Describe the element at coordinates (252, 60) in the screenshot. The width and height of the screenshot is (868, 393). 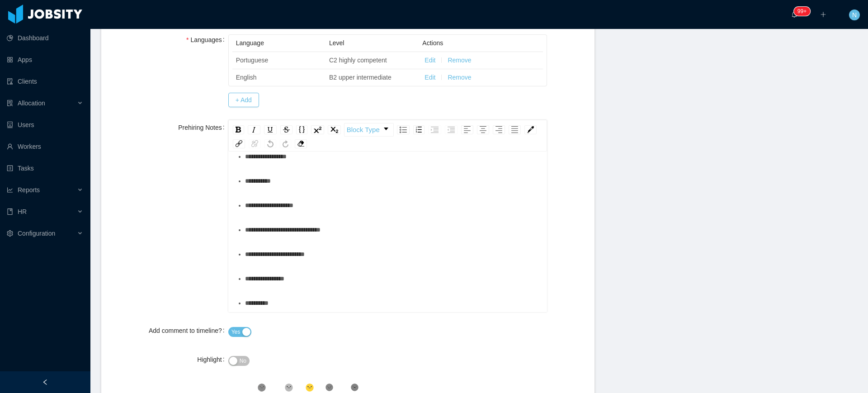
I see `span: Portuguese` at that location.